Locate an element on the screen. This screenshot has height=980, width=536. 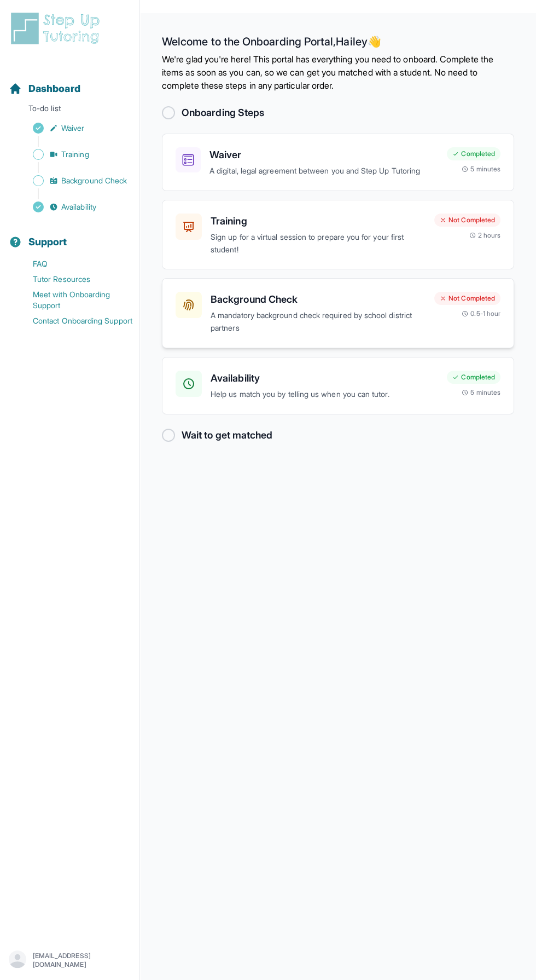
h2: Onboarding Steps is located at coordinates (223, 113).